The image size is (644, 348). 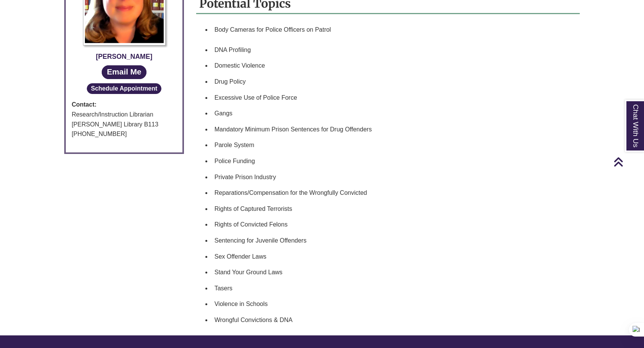 I want to click on li: Mandatory Minimum Prison Sentences for Drug Offenders, so click(x=394, y=129).